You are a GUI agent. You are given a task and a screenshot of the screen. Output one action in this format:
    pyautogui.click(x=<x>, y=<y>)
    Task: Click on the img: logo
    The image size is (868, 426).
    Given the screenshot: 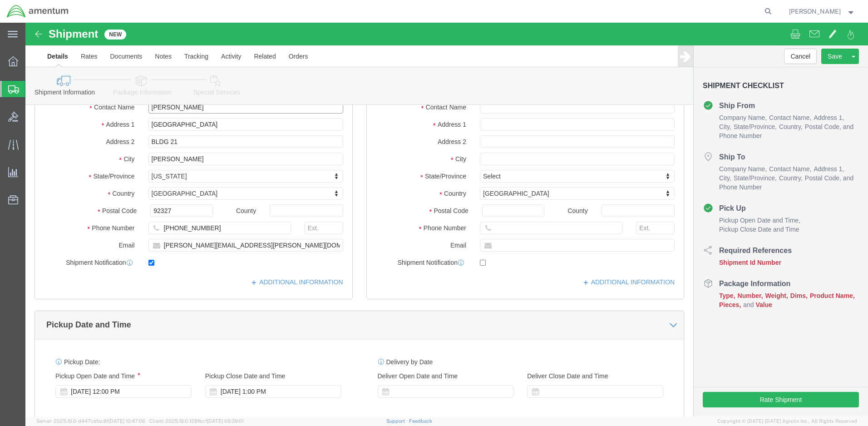 What is the action you would take?
    pyautogui.click(x=38, y=11)
    